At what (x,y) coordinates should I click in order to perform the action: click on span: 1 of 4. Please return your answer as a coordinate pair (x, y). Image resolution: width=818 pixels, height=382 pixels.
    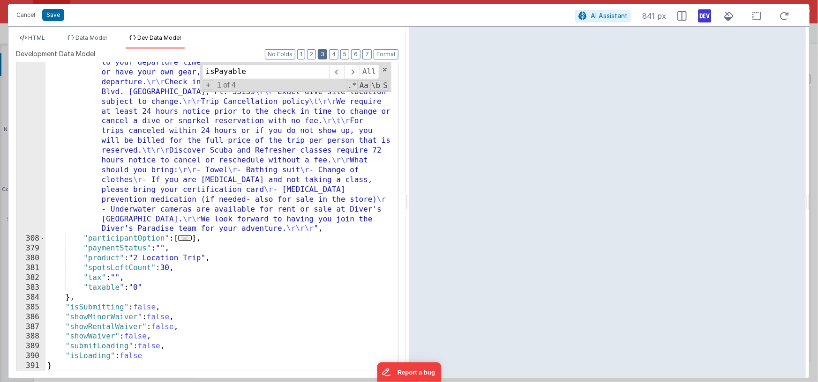
    Looking at the image, I should click on (226, 85).